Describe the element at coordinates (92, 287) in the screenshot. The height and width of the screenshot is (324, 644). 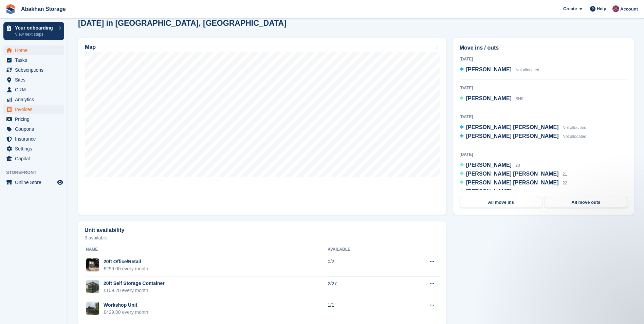
I see `img: Blank%20240%20x%20240.jpg` at that location.